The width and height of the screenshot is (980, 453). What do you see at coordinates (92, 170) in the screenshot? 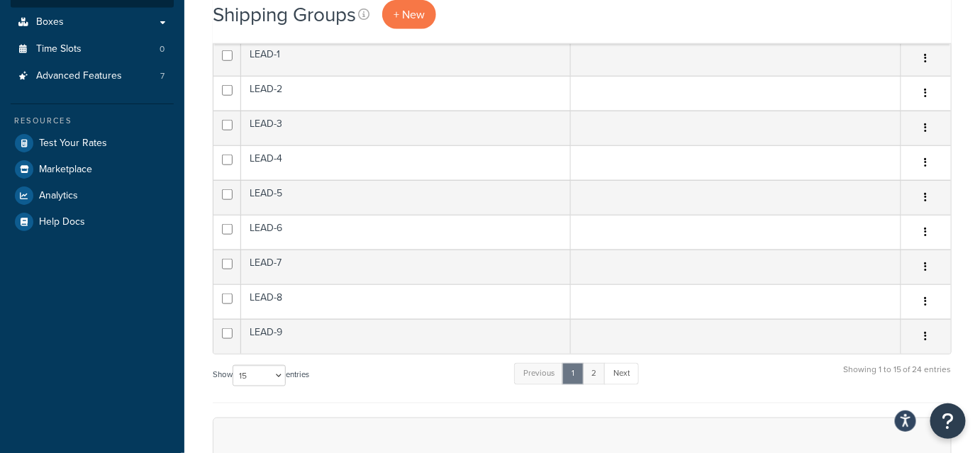
I see `a: Marketplace` at bounding box center [92, 170].